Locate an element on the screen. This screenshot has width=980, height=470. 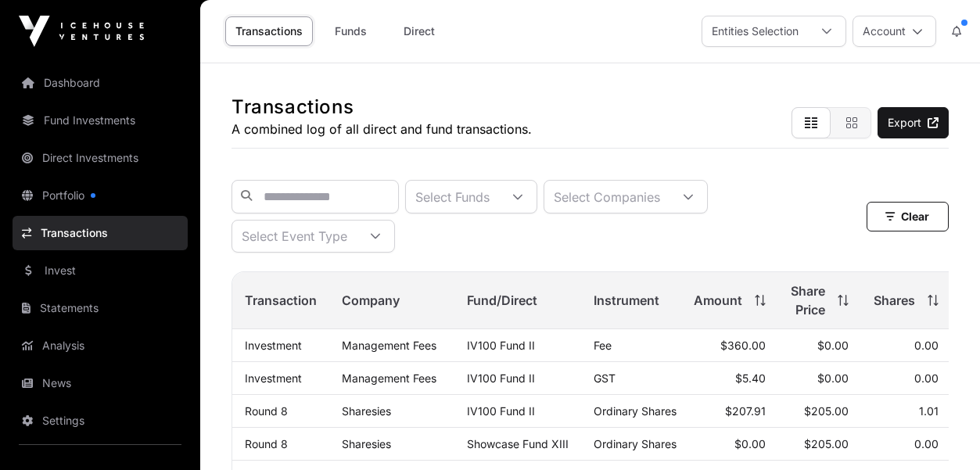
p: A combined log of all direct and fund transactions. is located at coordinates (382, 129).